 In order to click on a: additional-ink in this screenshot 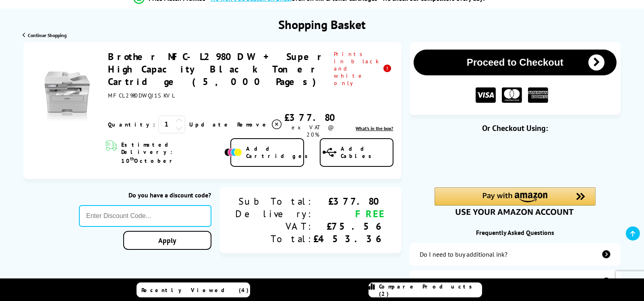, I will do `click(515, 254)`.